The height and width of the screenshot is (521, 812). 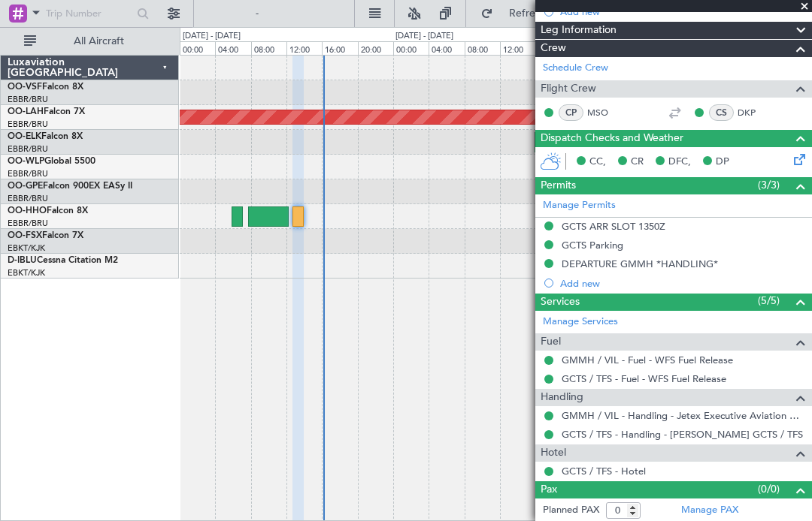 What do you see at coordinates (22, 260) in the screenshot?
I see `span: D-IBLU` at bounding box center [22, 260].